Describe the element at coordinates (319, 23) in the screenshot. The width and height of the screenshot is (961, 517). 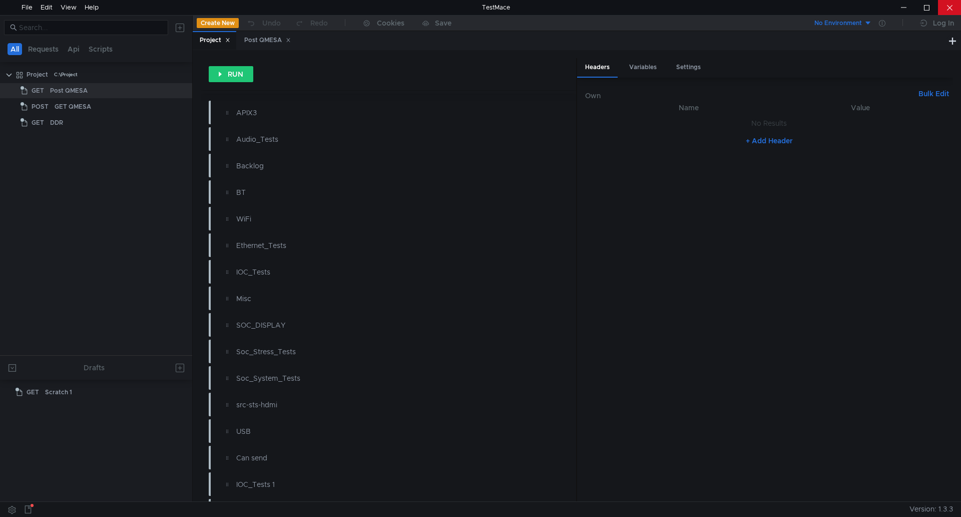
I see `div: Redo` at that location.